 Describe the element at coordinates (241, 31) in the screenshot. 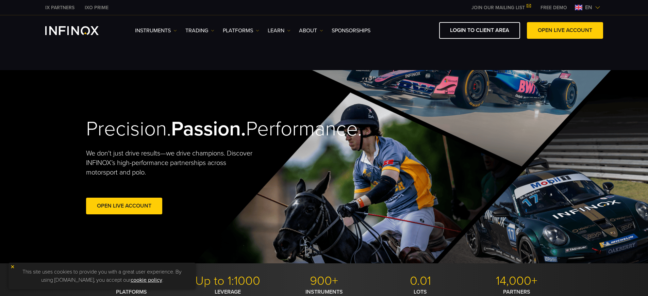

I see `a: PLATFORMS` at that location.